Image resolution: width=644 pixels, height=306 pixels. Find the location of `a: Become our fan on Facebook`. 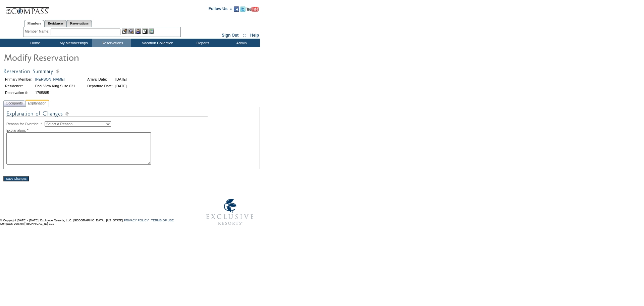

a: Become our fan on Facebook is located at coordinates (236, 10).